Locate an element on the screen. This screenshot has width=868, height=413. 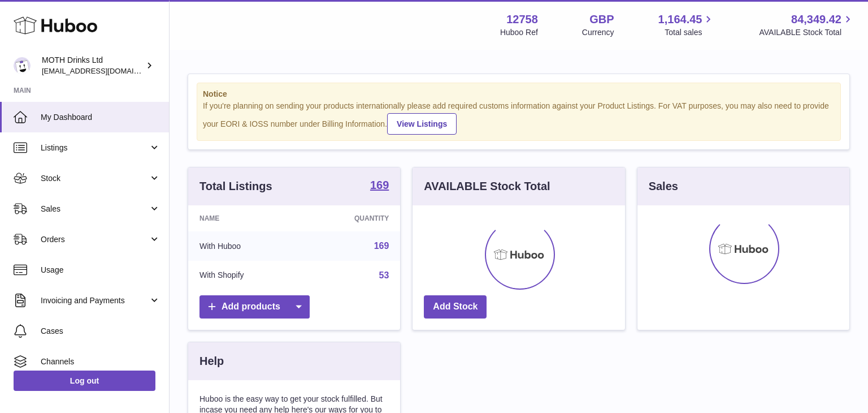
span: Sales is located at coordinates (94, 208).